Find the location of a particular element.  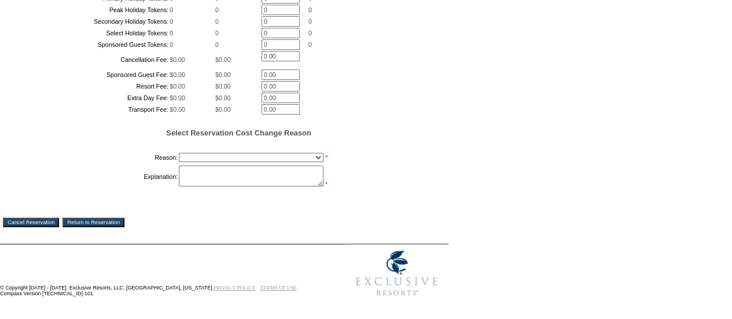

input: Return to Reservation is located at coordinates (93, 222).